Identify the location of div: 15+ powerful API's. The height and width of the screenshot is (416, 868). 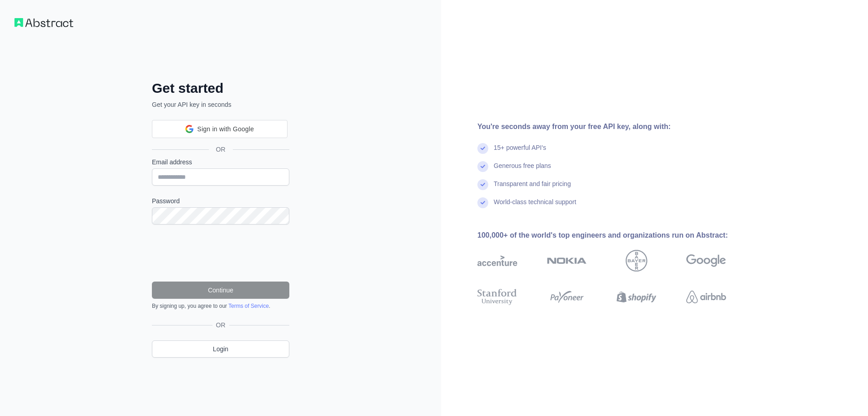
(520, 152).